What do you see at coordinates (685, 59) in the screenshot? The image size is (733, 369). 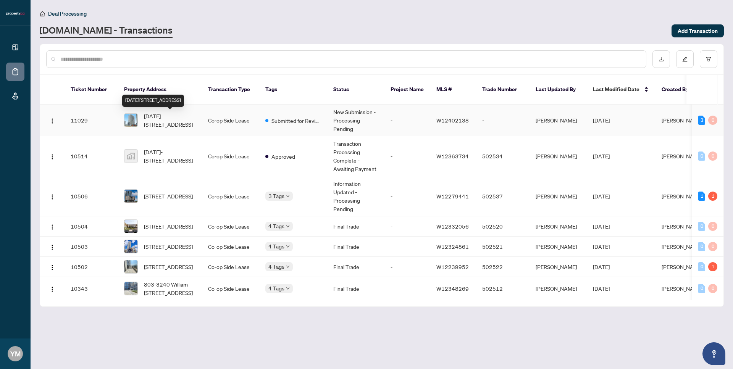 I see `span: edit` at bounding box center [685, 59].